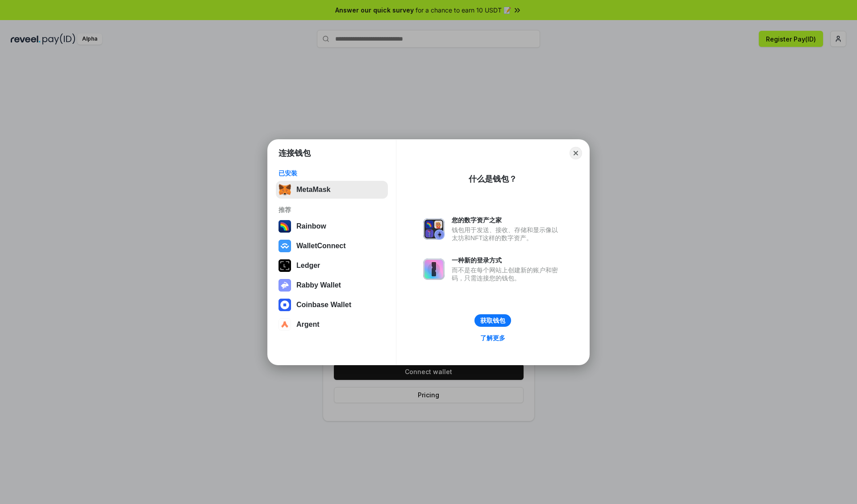 Image resolution: width=857 pixels, height=504 pixels. I want to click on div: WalletConnect, so click(321, 246).